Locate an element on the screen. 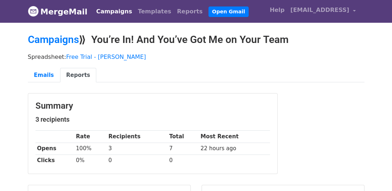 This screenshot has width=392, height=191. td: 3 is located at coordinates (137, 149).